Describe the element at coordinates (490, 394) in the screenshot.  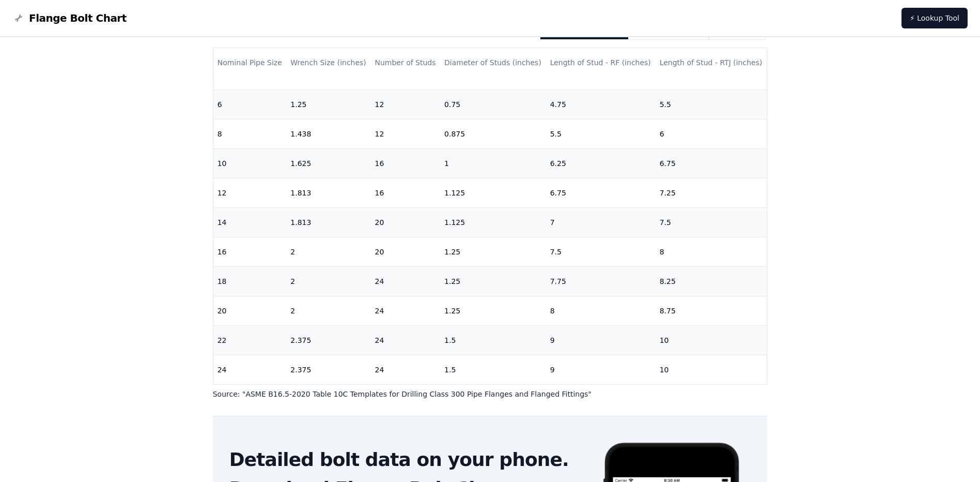
I see `p: Source: " ASME B16.5-2020 Table 10C Templates for Drilling Class 300 Pipe Flanges and Flanged Fit...` at that location.